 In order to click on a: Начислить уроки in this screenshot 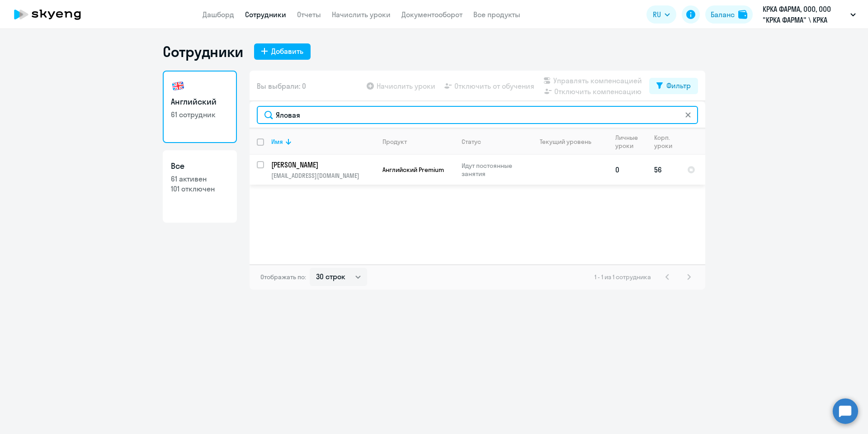, I will do `click(361, 15)`.